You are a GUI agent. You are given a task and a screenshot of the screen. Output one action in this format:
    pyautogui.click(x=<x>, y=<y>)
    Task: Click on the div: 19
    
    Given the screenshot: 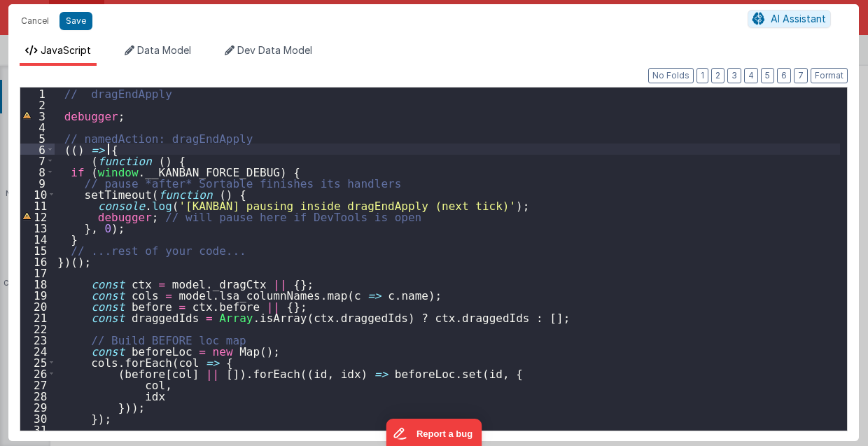 What is the action you would take?
    pyautogui.click(x=37, y=294)
    